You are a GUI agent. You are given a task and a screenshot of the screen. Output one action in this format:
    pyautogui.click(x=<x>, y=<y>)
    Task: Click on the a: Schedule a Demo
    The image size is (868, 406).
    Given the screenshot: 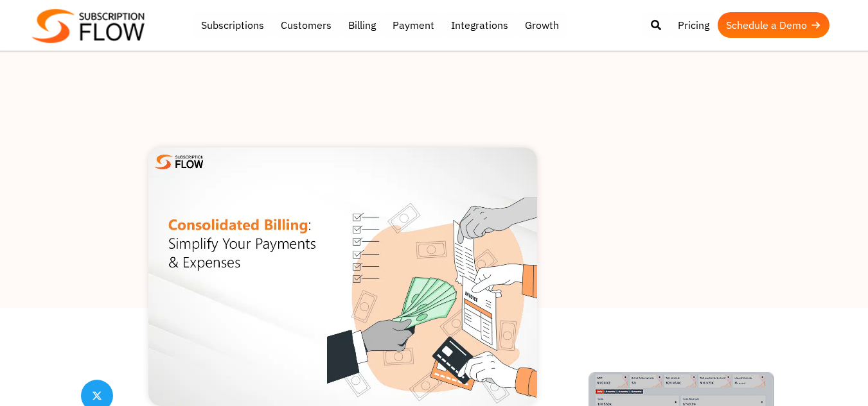 What is the action you would take?
    pyautogui.click(x=774, y=25)
    